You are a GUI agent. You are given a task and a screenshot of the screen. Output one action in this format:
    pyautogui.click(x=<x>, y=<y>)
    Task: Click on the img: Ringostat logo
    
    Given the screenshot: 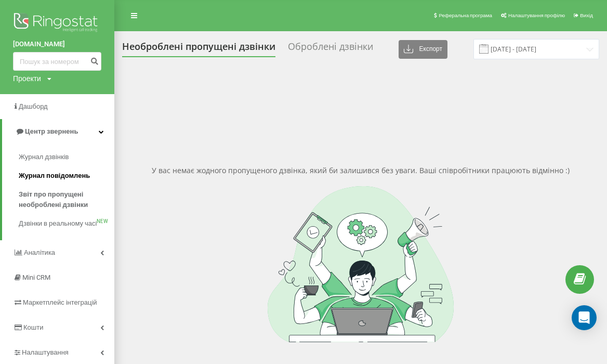 What is the action you would take?
    pyautogui.click(x=57, y=23)
    